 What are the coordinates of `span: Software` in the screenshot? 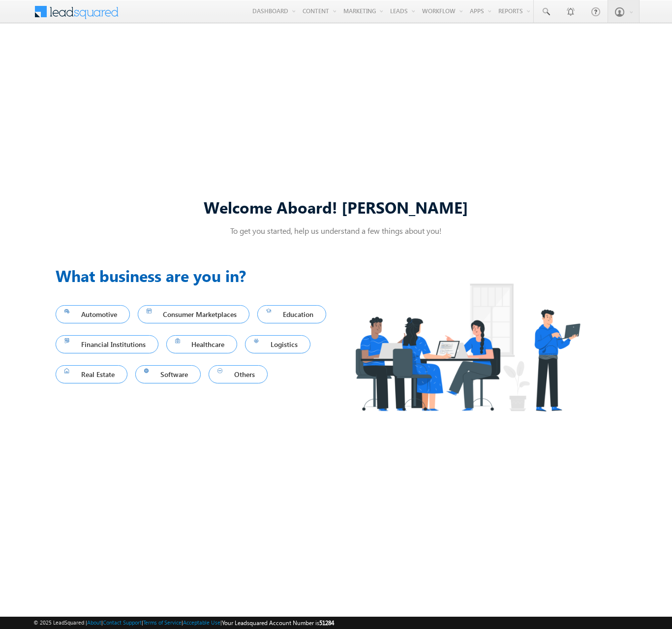 It's located at (168, 374).